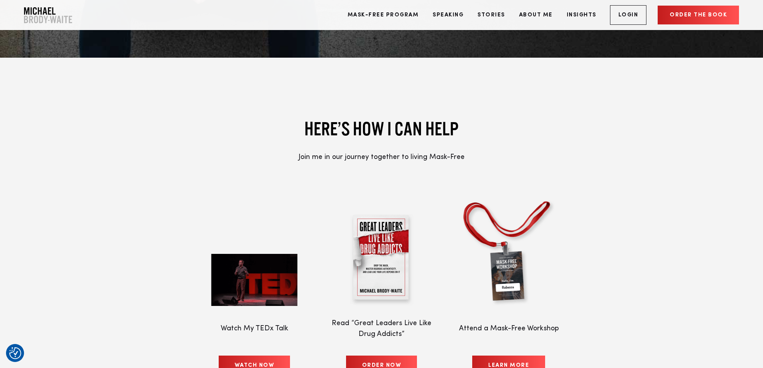 The height and width of the screenshot is (368, 763). What do you see at coordinates (698, 15) in the screenshot?
I see `a: Order the book` at bounding box center [698, 15].